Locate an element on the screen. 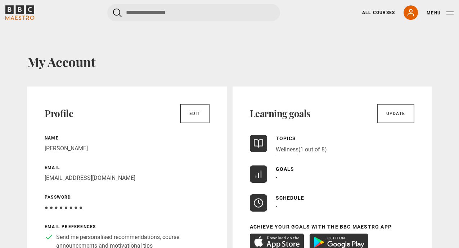  h2: Learning goals is located at coordinates (280, 113).